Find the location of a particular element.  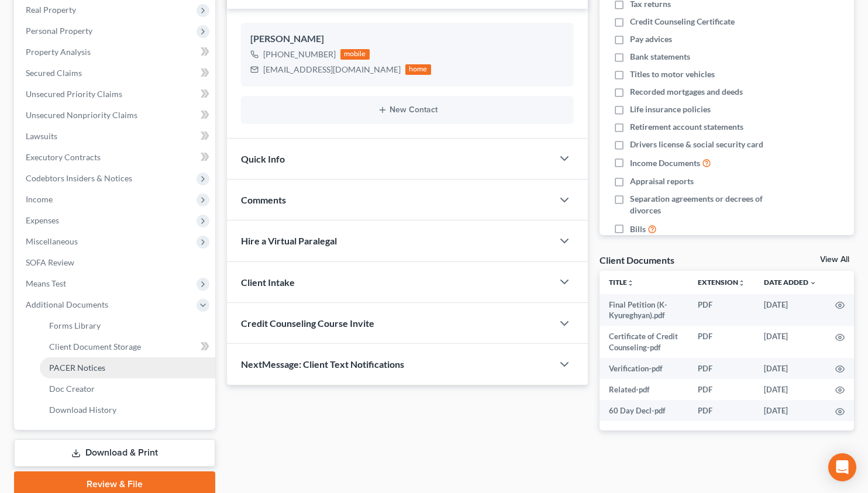

span: Forms Library is located at coordinates (75, 325).